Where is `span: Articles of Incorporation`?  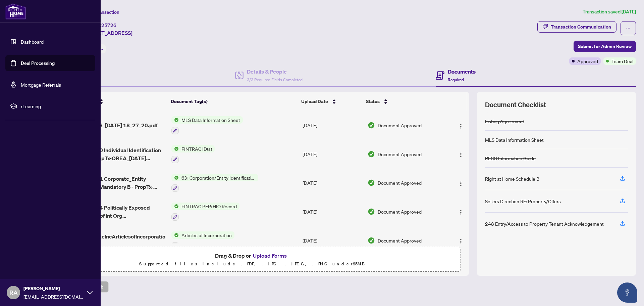 span: Articles of Incorporation is located at coordinates (207, 235).